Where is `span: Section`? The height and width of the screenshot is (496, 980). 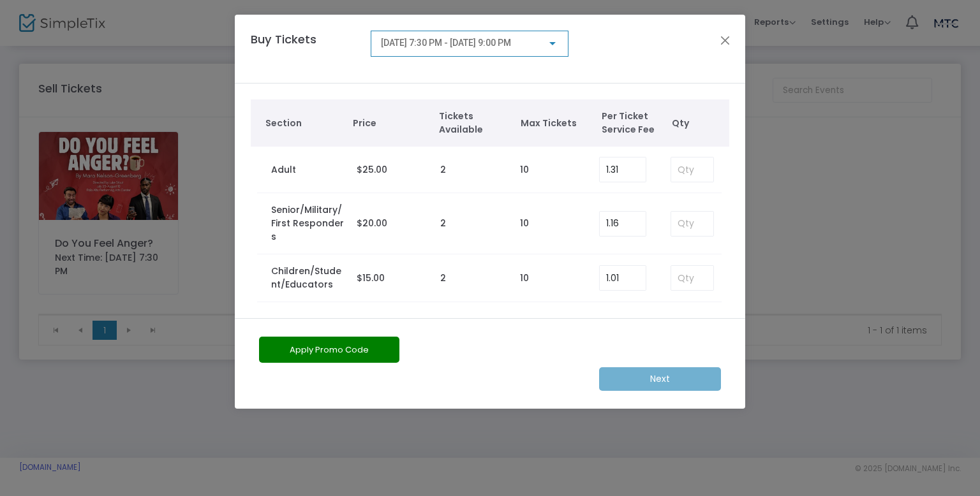
span: Section is located at coordinates (303, 123).